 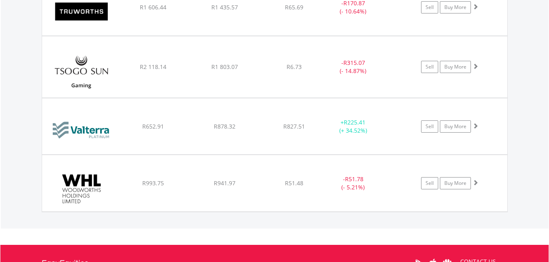 I want to click on span: R315.07, so click(x=354, y=63).